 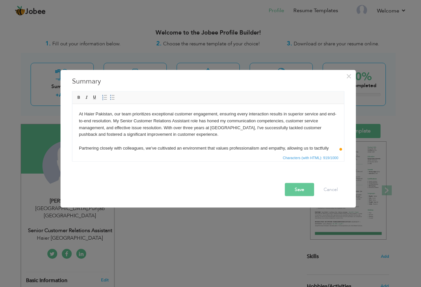 What do you see at coordinates (105, 97) in the screenshot?
I see `a: Insert/Remove Numbered List` at bounding box center [105, 97].